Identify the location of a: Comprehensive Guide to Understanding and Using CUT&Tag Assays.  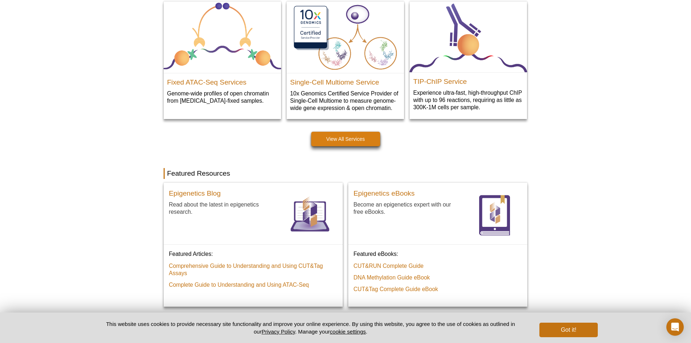
(249, 269).